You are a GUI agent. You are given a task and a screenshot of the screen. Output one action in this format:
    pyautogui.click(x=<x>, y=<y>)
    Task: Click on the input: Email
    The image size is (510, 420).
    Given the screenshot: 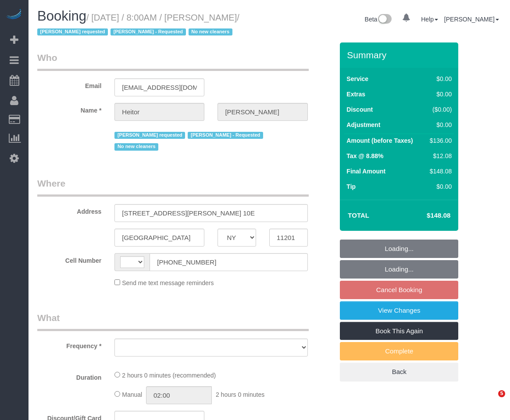 What is the action you would take?
    pyautogui.click(x=159, y=87)
    